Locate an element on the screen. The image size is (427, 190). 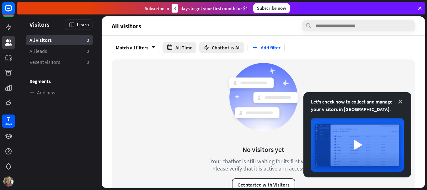
div: No visitors yet is located at coordinates (263, 149).